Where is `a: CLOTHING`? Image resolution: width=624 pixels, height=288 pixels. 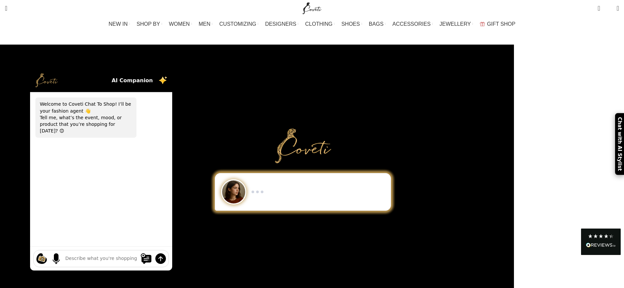 a: CLOTHING is located at coordinates (320, 24).